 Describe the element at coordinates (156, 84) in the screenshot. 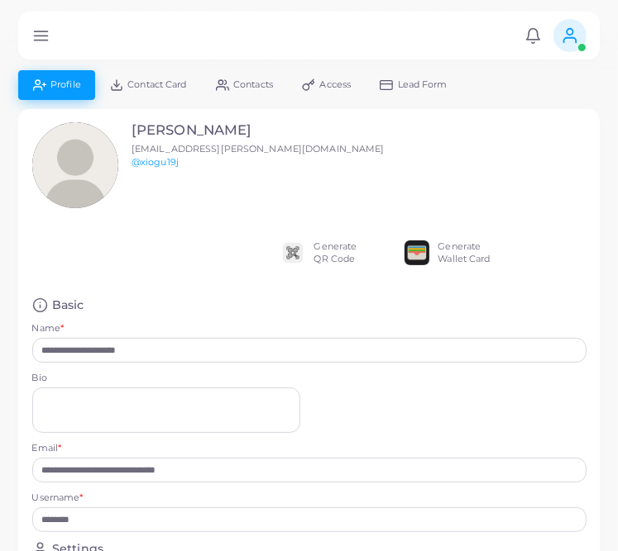

I see `span: Contact Card` at that location.